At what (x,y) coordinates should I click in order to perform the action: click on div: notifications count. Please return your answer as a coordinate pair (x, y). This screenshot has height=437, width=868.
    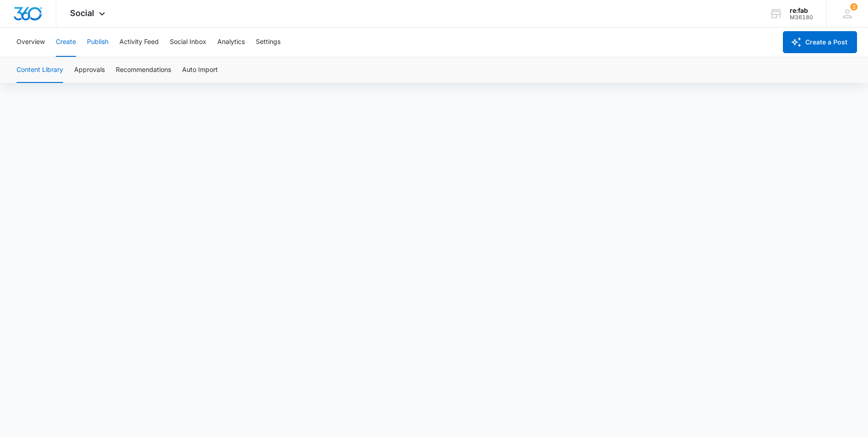
    Looking at the image, I should click on (854, 7).